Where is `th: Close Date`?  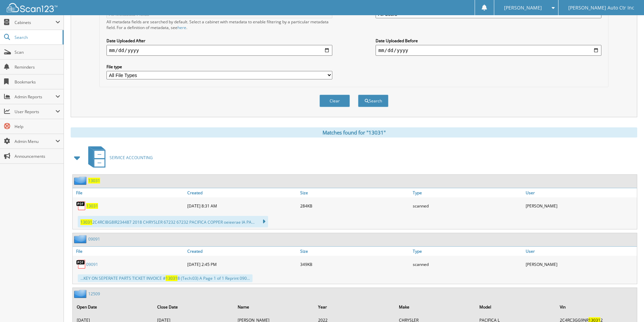
th: Close Date is located at coordinates (194, 307).